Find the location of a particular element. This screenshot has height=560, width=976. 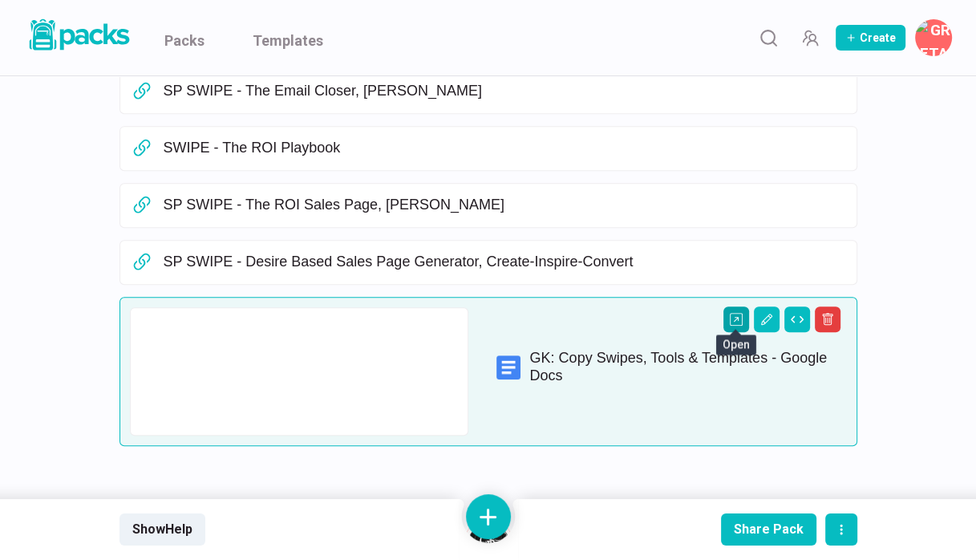

a: Packs logo is located at coordinates (78, 38).